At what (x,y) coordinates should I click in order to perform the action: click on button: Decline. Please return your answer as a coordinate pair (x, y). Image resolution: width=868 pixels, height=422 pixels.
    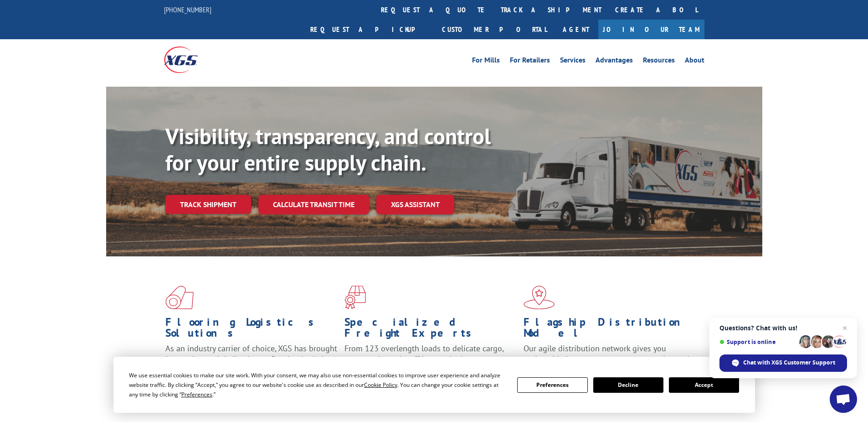
    Looking at the image, I should click on (629, 385).